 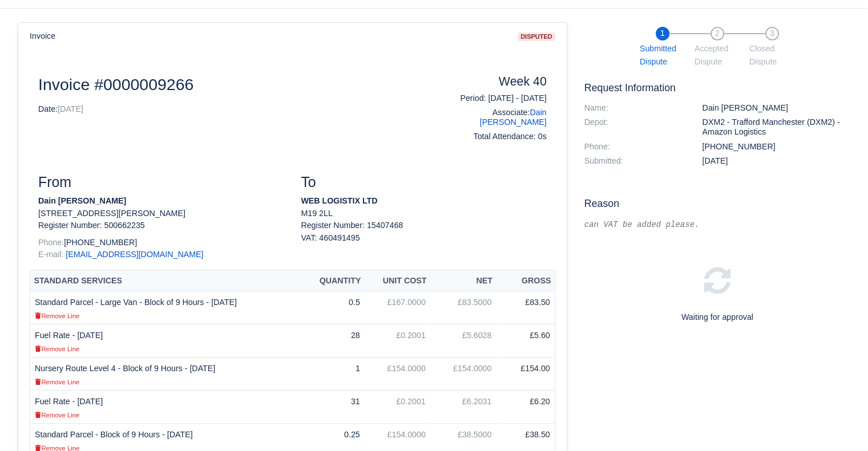 What do you see at coordinates (334, 341) in the screenshot?
I see `td: 28` at bounding box center [334, 341].